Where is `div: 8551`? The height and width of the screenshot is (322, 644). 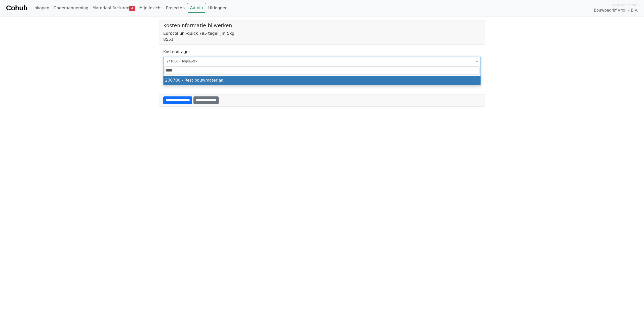
div: 8551 is located at coordinates (322, 39).